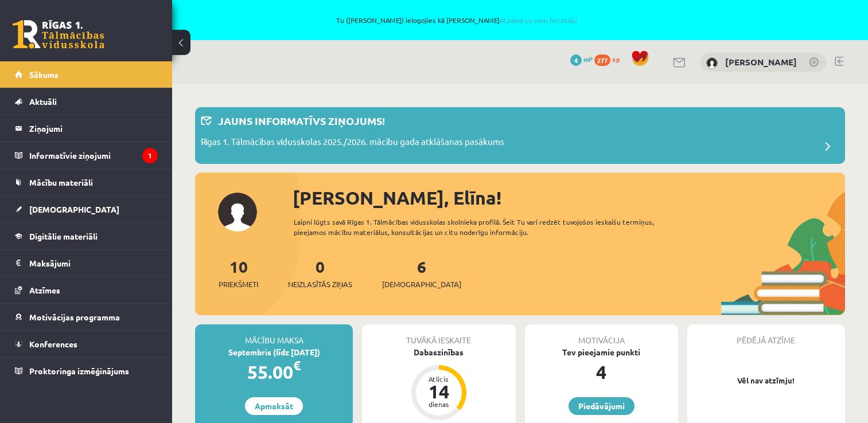  What do you see at coordinates (581, 59) in the screenshot?
I see `a: 4 mP` at bounding box center [581, 59].